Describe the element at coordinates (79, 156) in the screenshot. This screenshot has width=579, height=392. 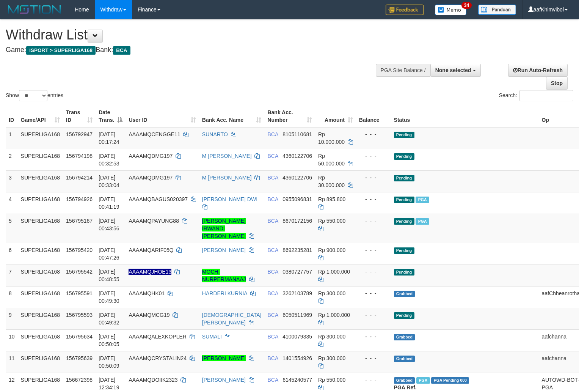
I see `span: 156794198` at that location.